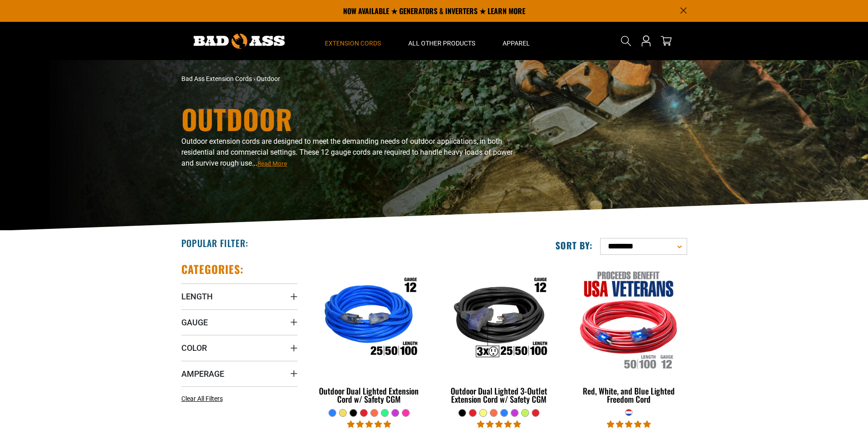  What do you see at coordinates (369, 395) in the screenshot?
I see `div: Outdoor Dual Lighted Extension Cord w/ Safety CGM` at bounding box center [369, 395].